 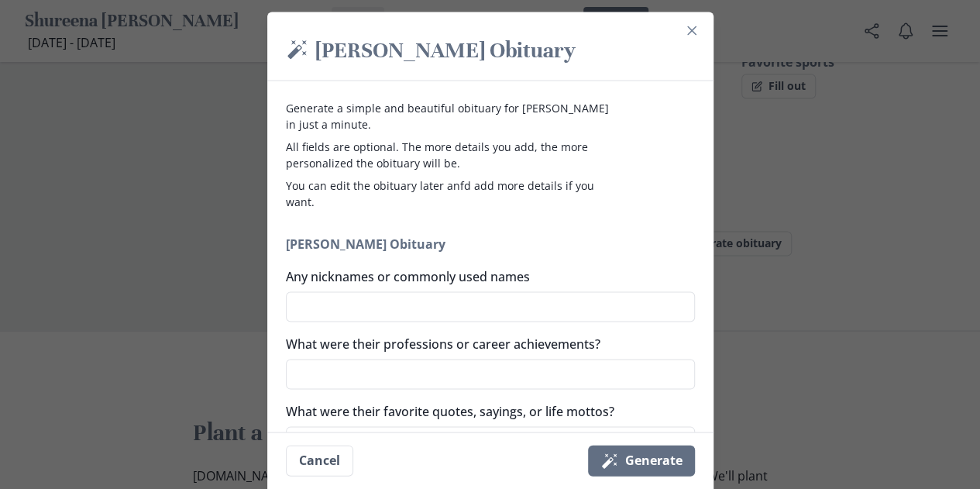 What do you see at coordinates (319, 461) in the screenshot?
I see `button: Cancel` at bounding box center [319, 461].